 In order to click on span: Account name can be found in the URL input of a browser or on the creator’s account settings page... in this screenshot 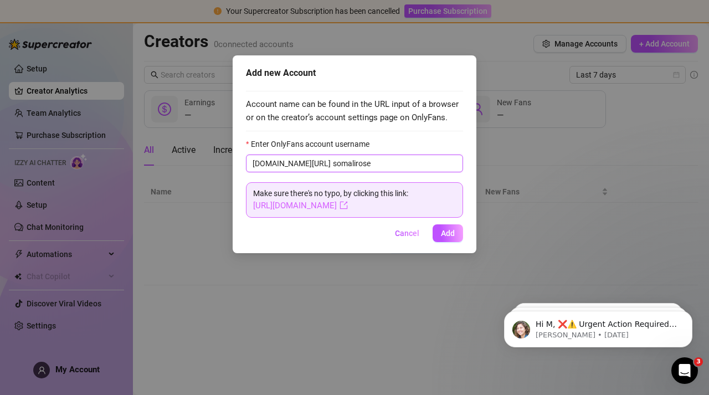, I will do `click(355, 111)`.